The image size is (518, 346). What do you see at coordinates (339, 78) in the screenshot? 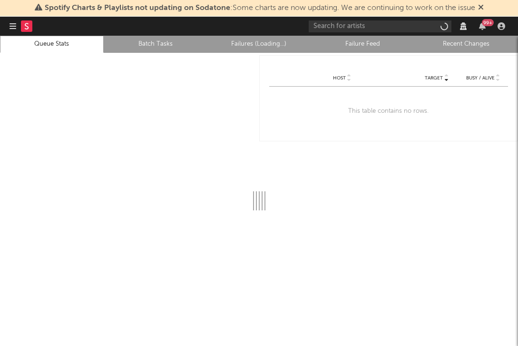
I see `span: Host` at bounding box center [339, 78].